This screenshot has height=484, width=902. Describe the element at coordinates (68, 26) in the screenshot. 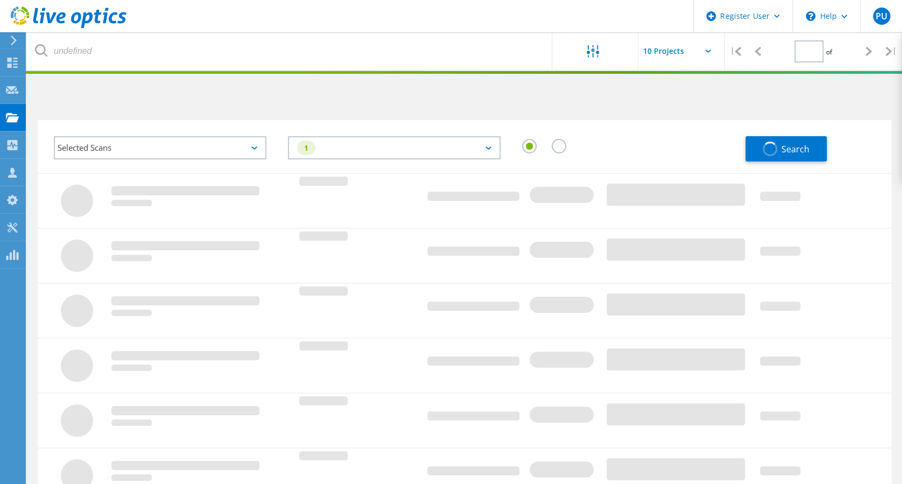

I see `a: Live Optics Dashboard` at that location.